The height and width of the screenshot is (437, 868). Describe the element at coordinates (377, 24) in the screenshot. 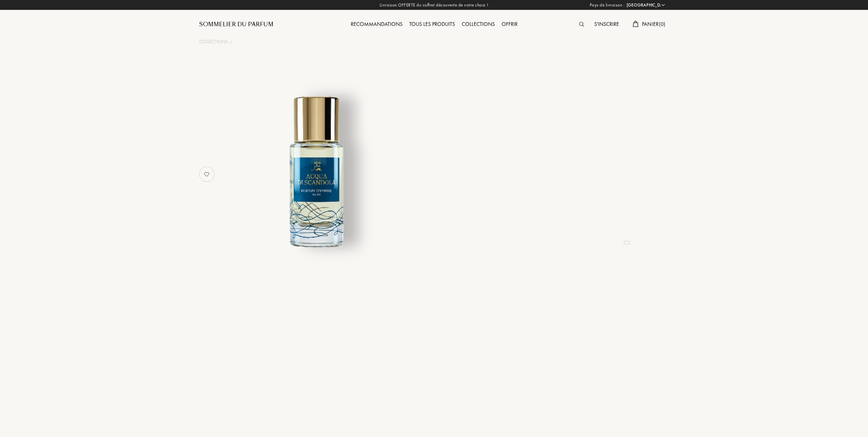

I see `div: Recommandations` at that location.